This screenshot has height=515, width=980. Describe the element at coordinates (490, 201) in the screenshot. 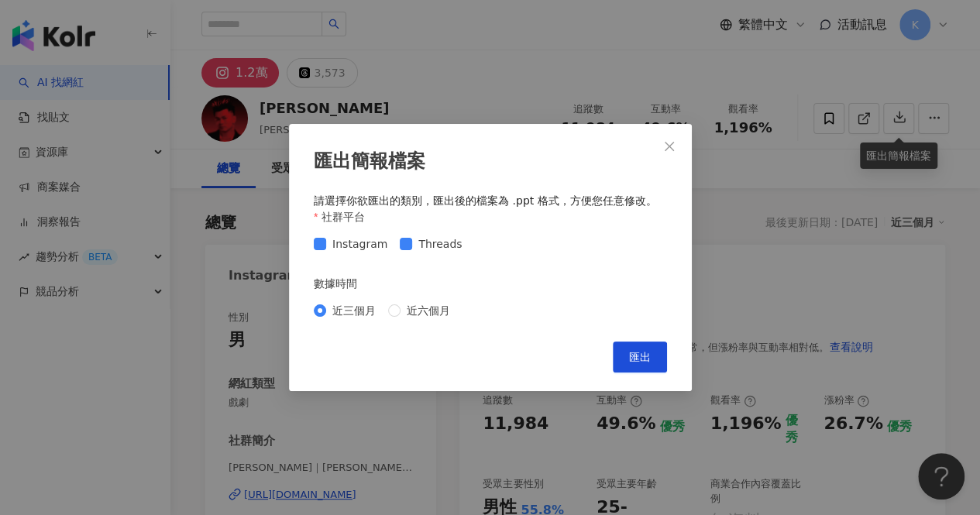

I see `div: 請選擇你欲匯出的類別，匯出後的檔案為 .ppt 格式，方便您任意修改。` at that location.